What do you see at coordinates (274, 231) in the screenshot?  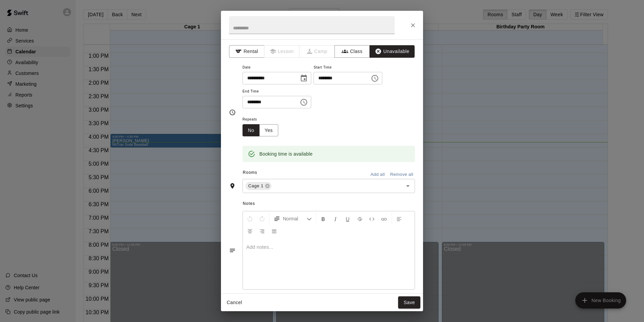 I see `button: Justify Align` at bounding box center [274, 231].